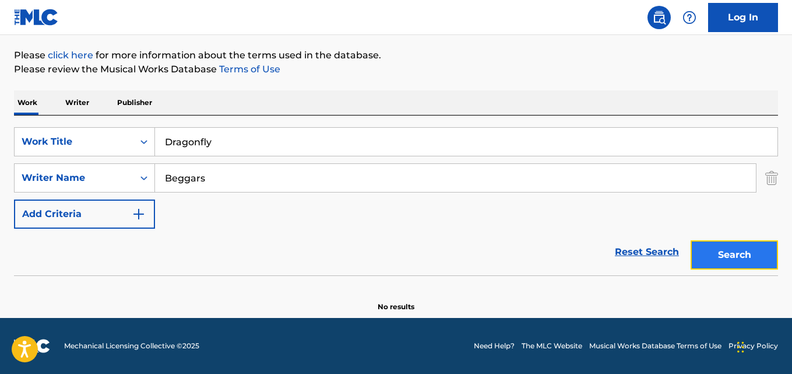 The height and width of the screenshot is (374, 792). What do you see at coordinates (71, 55) in the screenshot?
I see `a: click here` at bounding box center [71, 55].